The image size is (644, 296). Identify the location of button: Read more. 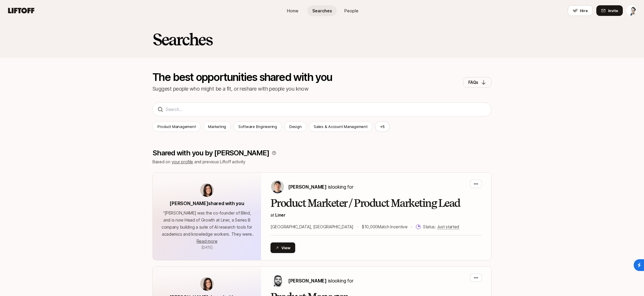
(207, 241).